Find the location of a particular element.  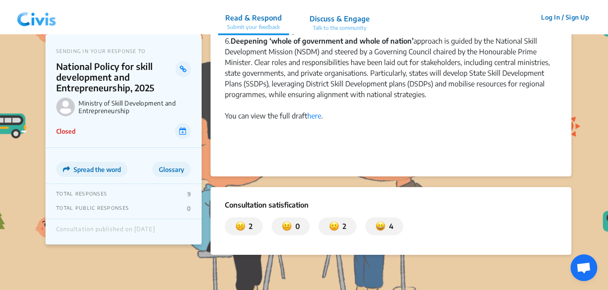

button: Log In / Sign Up is located at coordinates (565, 17).